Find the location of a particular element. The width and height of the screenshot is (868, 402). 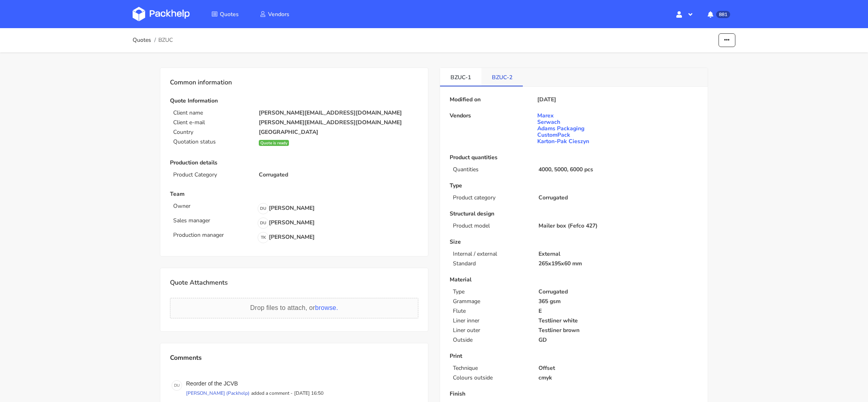

p: Mailer box (Fefco 427) is located at coordinates (618, 226).